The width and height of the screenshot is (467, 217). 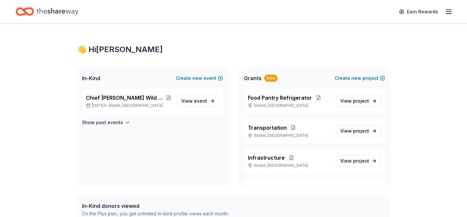 I want to click on h4: Show past events, so click(x=103, y=123).